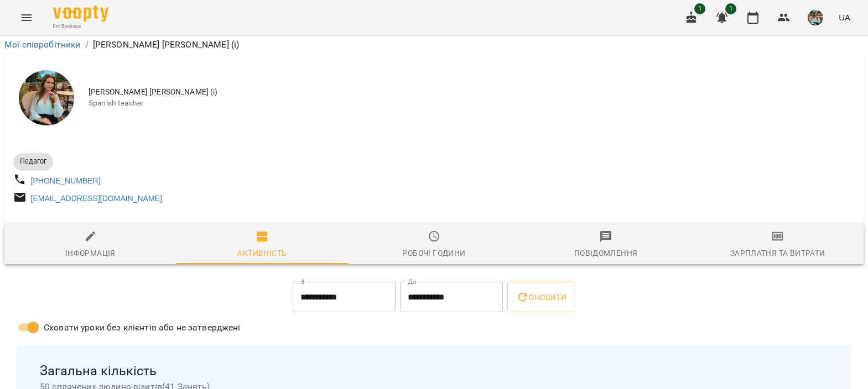 The image size is (868, 389). What do you see at coordinates (815, 18) in the screenshot?
I see `img: 856b7ccd7d7b6bcc05e1771fbbe895a7.jfif` at bounding box center [815, 18].